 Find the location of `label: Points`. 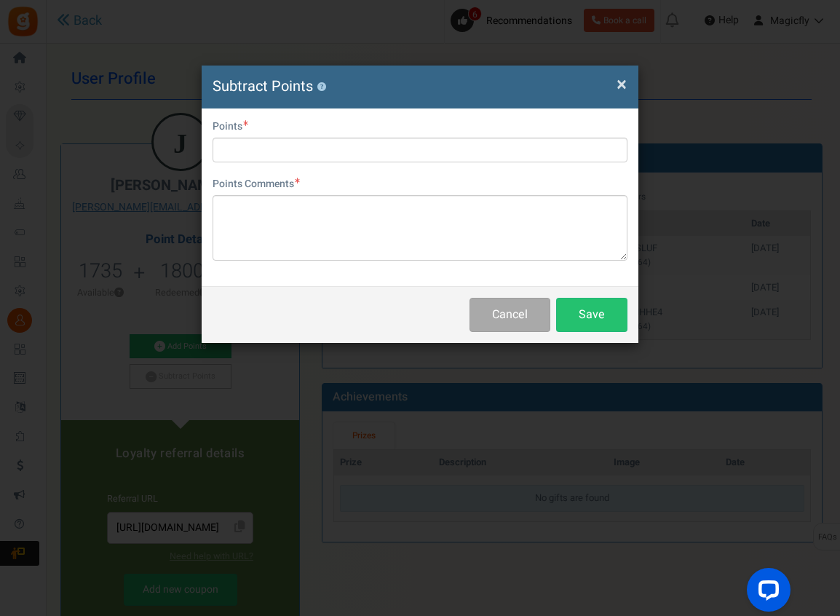

label: Points is located at coordinates (230, 127).